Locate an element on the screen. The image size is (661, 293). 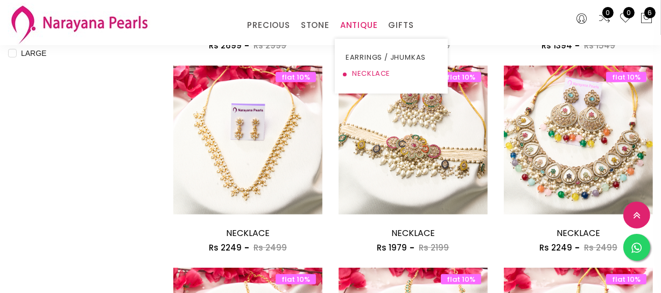
a: GIFTS is located at coordinates (400, 25).